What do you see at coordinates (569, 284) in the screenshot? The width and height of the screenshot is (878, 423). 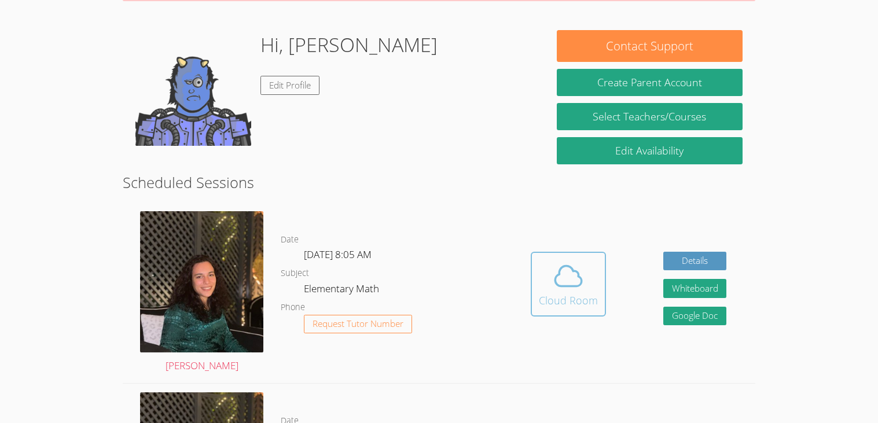 I see `button: Cloud Room` at bounding box center [569, 284].